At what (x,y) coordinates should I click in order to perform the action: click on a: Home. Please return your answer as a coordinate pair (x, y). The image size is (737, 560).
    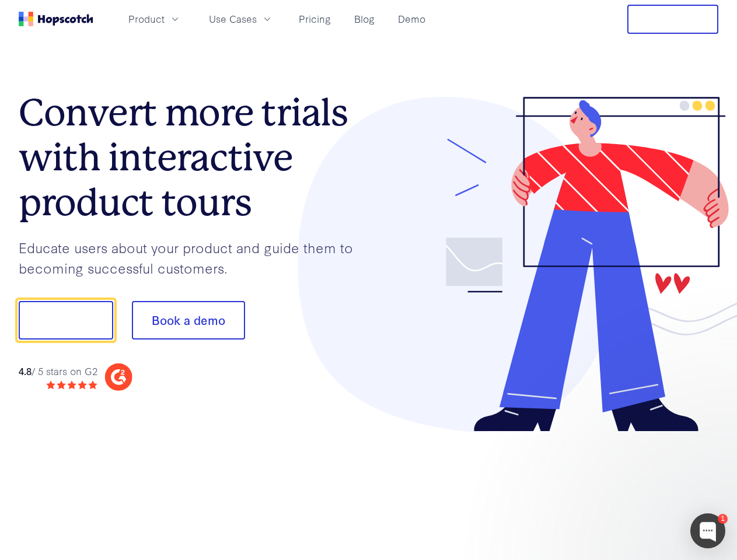
    Looking at the image, I should click on (56, 18).